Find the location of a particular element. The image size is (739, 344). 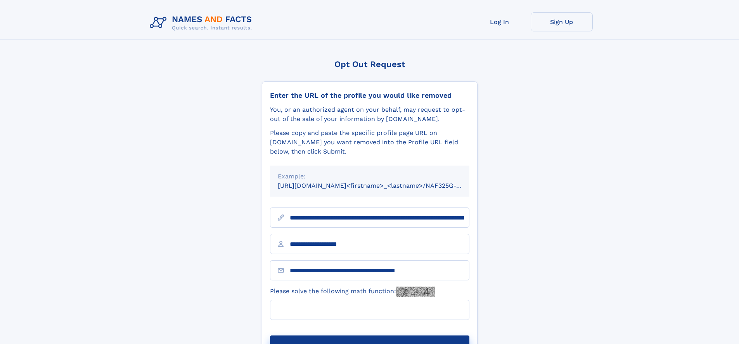

label: Please solve the following math function: is located at coordinates (352, 292).